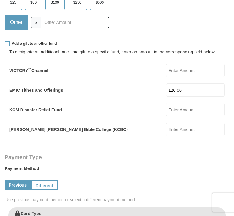  What do you see at coordinates (117, 170) in the screenshot?
I see `label: Payment Method` at bounding box center [117, 170].